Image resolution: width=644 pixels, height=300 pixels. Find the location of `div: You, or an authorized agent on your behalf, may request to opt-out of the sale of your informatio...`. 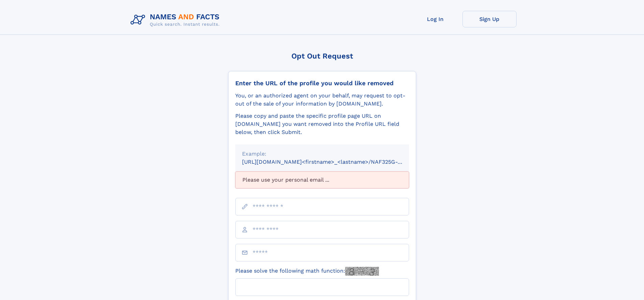

div: You, or an authorized agent on your behalf, may request to opt-out of the sale of your informatio... is located at coordinates (322, 100).